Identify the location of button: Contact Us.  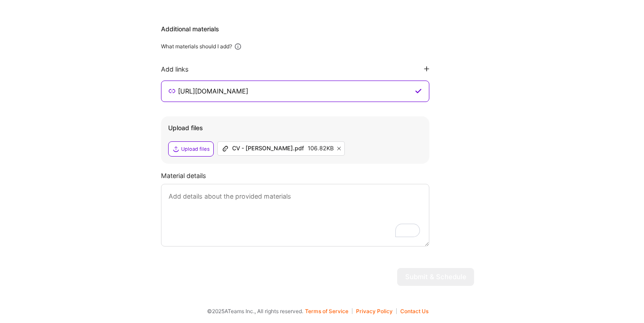
(414, 311).